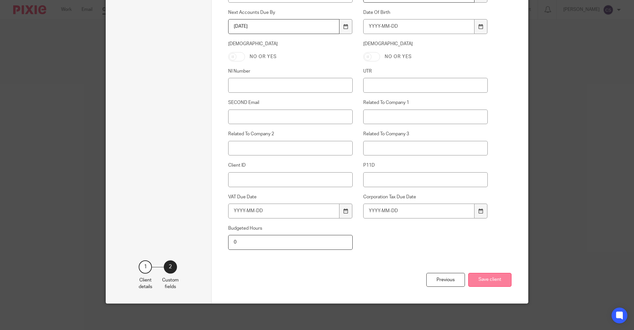  Describe the element at coordinates (291, 13) in the screenshot. I see `label: Next Accounts Due By` at that location.